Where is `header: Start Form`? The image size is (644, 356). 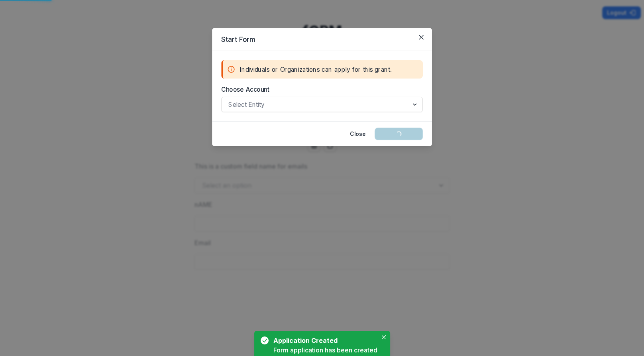
header: Start Form is located at coordinates (322, 40).